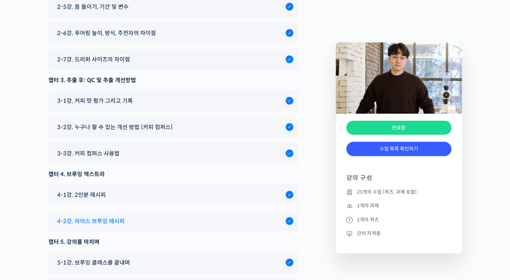 Image resolution: width=510 pixels, height=280 pixels. What do you see at coordinates (95, 101) in the screenshot?
I see `span: 3-1강. 커피 맛 평가 그리고 기록` at bounding box center [95, 101].